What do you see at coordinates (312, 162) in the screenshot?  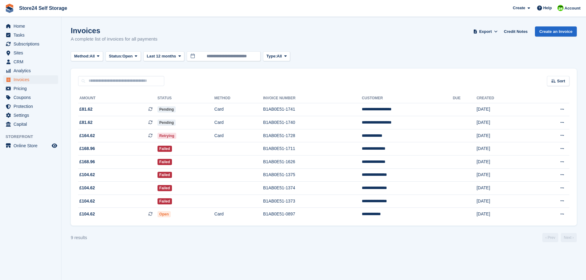 I see `td: B1AB0E51-1626` at bounding box center [312, 162].